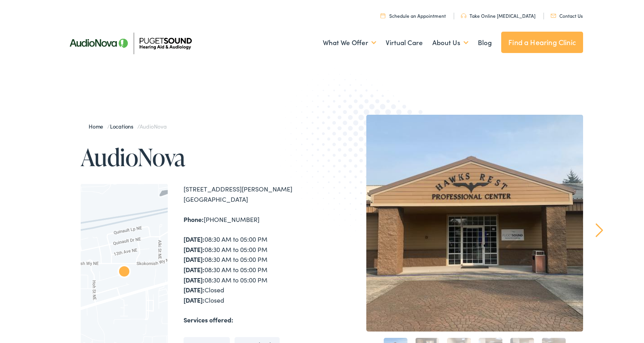  What do you see at coordinates (253, 270) in the screenshot?
I see `div: 08:30 AM to 05:00 PM 08:30 AM to 05:00 PM 08:30 AM to 05:00 PM 08:30 AM to 05:00 PM 08:30 AM to 0...` at bounding box center [253, 270].